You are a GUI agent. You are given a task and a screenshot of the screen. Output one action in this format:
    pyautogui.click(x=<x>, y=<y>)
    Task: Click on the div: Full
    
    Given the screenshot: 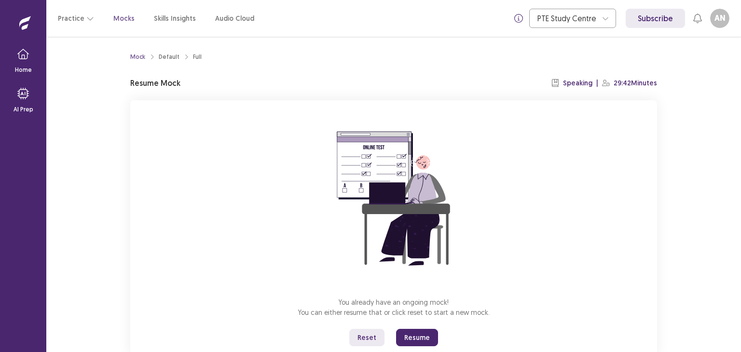 What is the action you would take?
    pyautogui.click(x=197, y=57)
    